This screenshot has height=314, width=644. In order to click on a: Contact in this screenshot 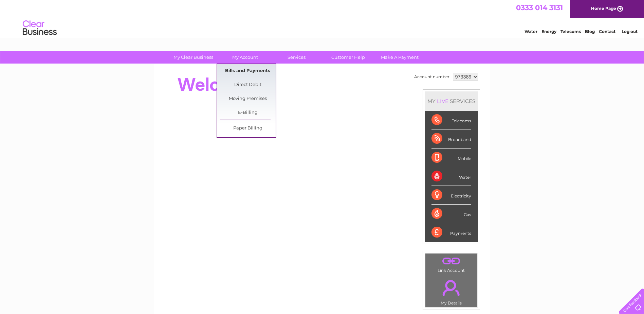, I will do `click(607, 31)`.